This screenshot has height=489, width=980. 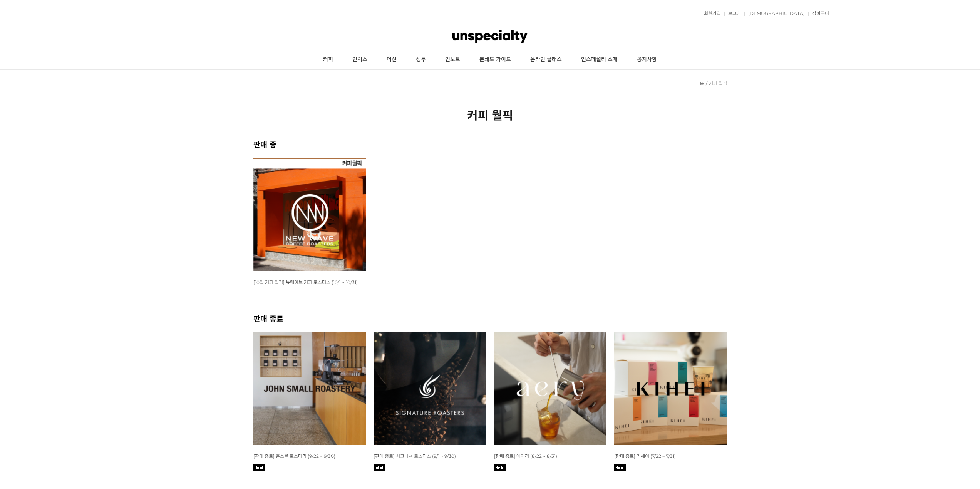 I want to click on a: 장바구니, so click(x=819, y=14).